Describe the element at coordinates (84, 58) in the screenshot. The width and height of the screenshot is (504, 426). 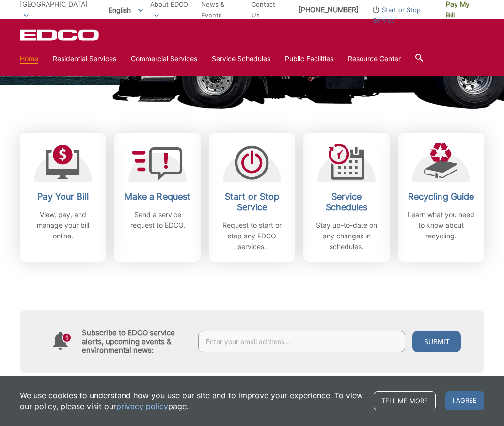
I see `a: Residential Services` at that location.